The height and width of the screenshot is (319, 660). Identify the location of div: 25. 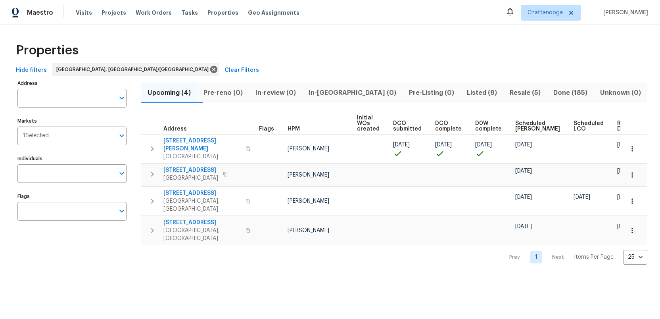
(635, 257).